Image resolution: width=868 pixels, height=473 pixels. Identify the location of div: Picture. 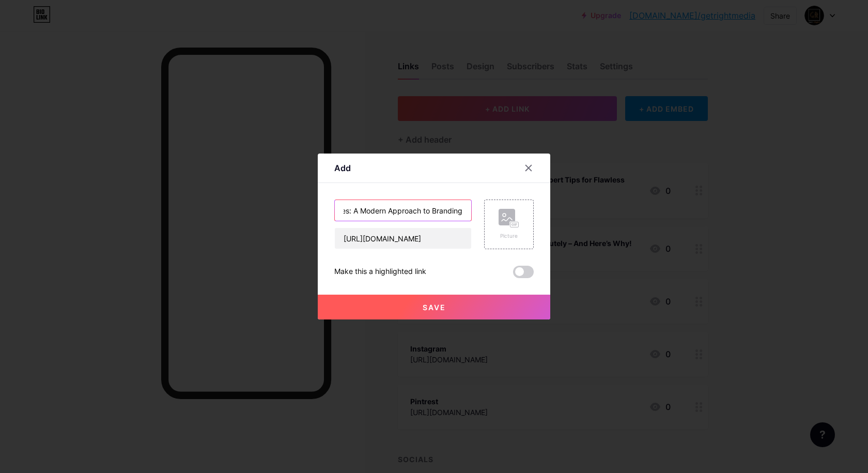
(509, 236).